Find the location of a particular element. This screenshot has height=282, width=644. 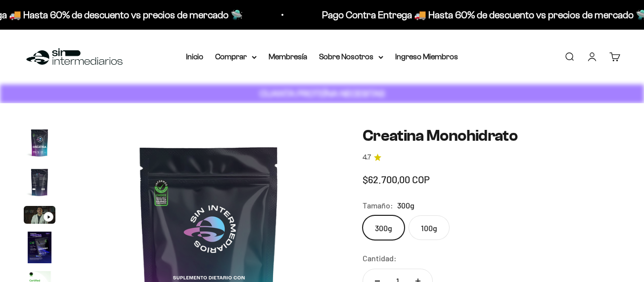

a: 4.74.7 de 5.0 estrellas is located at coordinates (491, 157).